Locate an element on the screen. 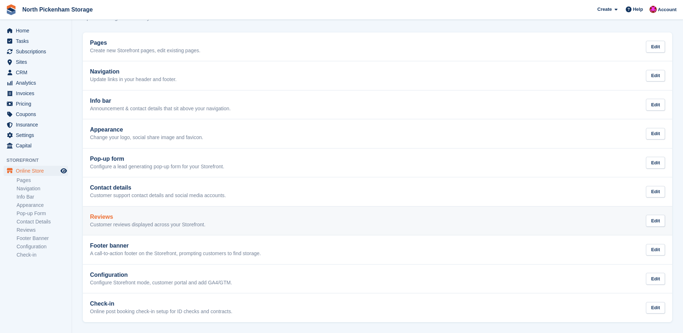 The height and width of the screenshot is (333, 683). h2: Check-in is located at coordinates (161, 304).